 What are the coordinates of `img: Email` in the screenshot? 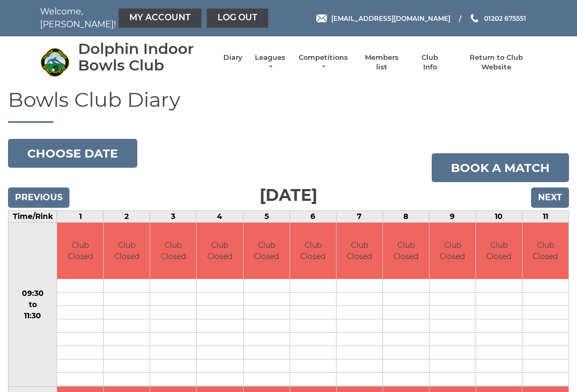 It's located at (322, 18).